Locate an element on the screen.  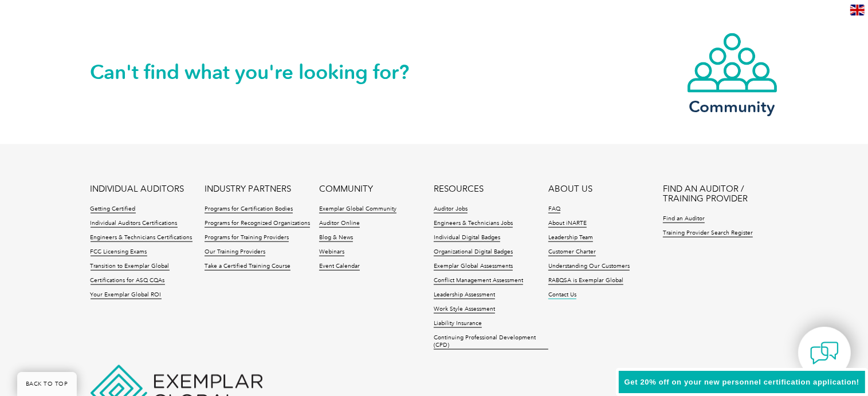
img: icon-community.webp is located at coordinates (733, 63).